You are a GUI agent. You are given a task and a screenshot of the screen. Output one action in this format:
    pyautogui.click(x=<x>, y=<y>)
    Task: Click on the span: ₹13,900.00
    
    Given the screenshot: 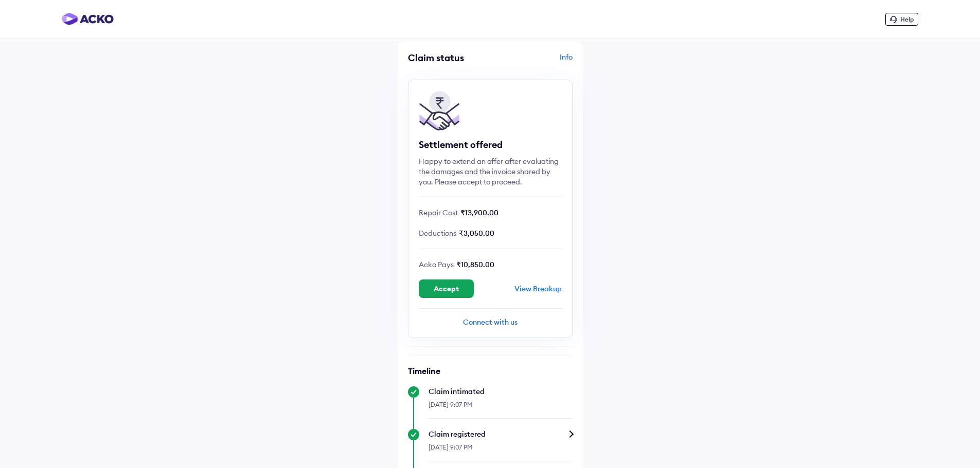 What is the action you would take?
    pyautogui.click(x=480, y=213)
    